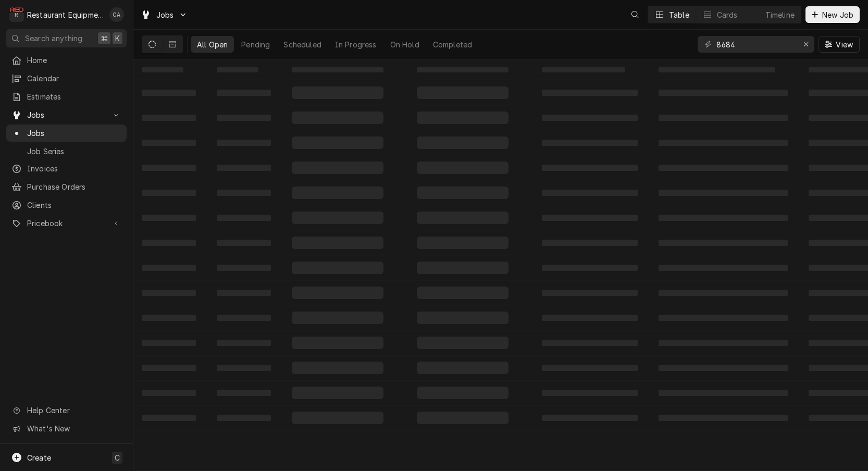  What do you see at coordinates (844, 44) in the screenshot?
I see `span: View` at bounding box center [844, 44].